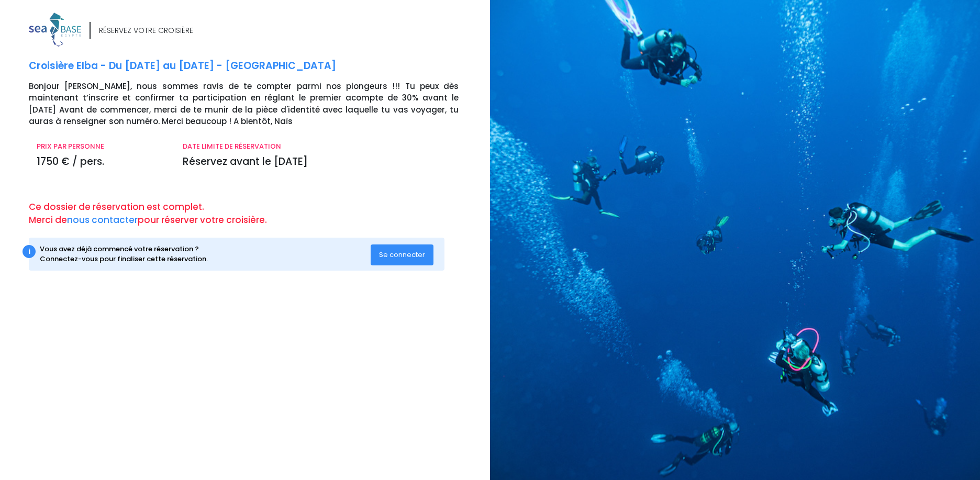 The height and width of the screenshot is (480, 980). Describe the element at coordinates (205, 254) in the screenshot. I see `div: Vous avez déjà commencé votre réservation ? Connectez-vous pour finaliser cette réservation.` at that location.